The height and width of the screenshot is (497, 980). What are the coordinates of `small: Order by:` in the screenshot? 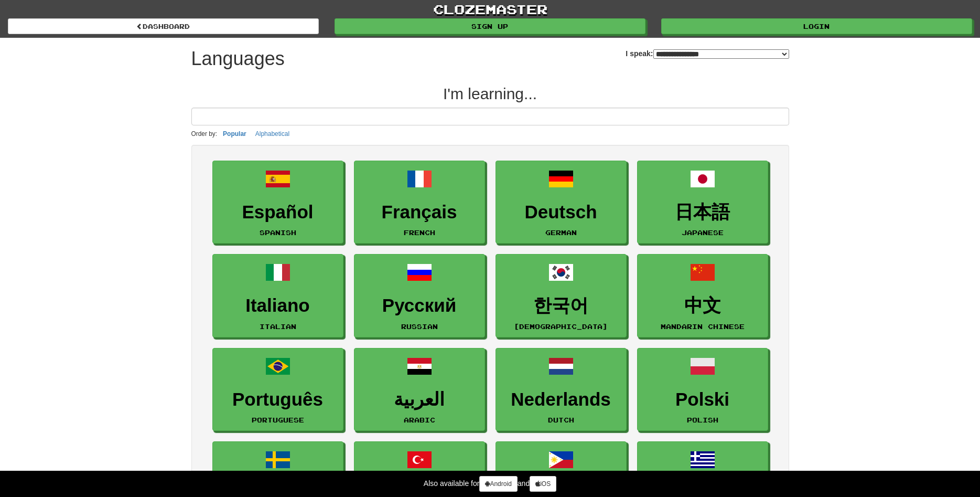 It's located at (205, 134).